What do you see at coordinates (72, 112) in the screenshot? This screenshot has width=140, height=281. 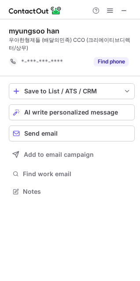 I see `button: AI write personalized message` at bounding box center [72, 112].